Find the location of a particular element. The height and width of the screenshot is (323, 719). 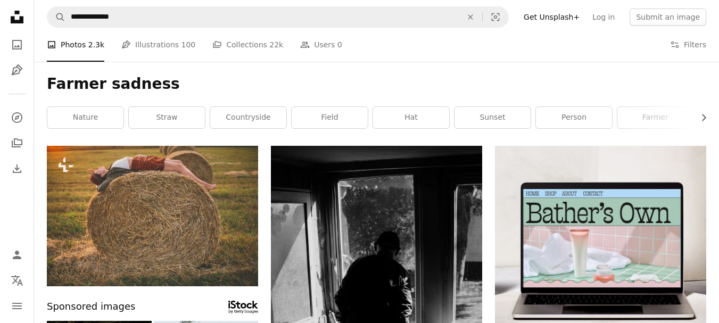

a: Users 0 is located at coordinates (321, 45).